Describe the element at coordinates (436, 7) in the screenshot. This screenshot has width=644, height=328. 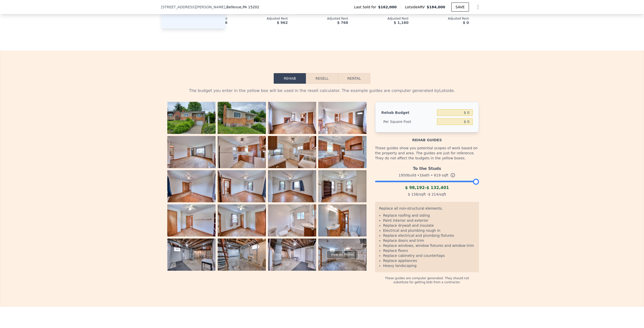
I see `span: $184,000` at that location.